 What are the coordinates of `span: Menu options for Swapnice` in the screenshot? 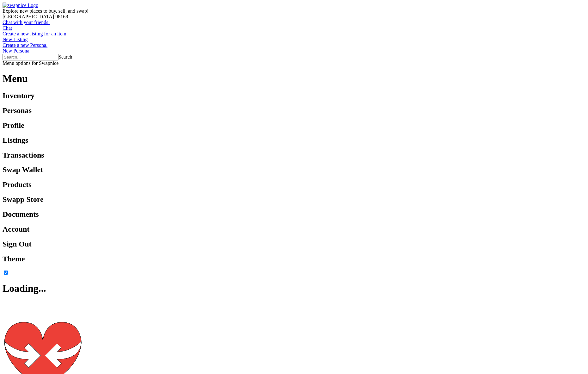 It's located at (31, 63).